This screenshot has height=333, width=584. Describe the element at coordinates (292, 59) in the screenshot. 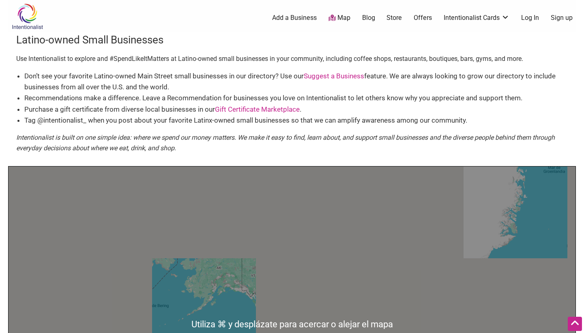

I see `p: Use Intentionalist to explore and #SpendLikeItMatters at Latino-owned small businesses in your co...` at that location.